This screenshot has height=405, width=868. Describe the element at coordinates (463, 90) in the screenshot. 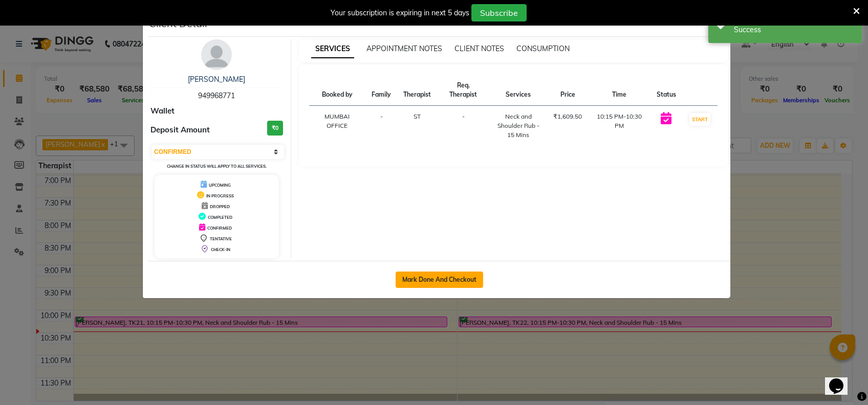

I see `th: Req. Therapist` at that location.